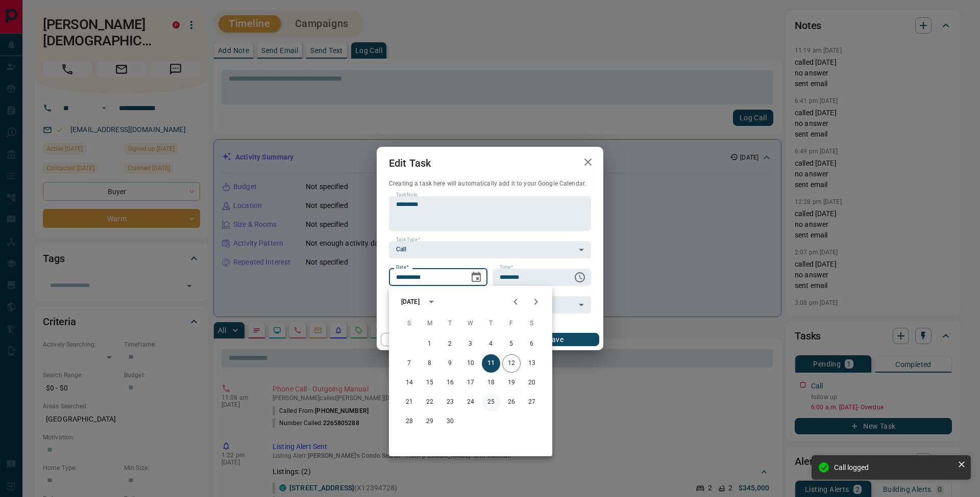 The image size is (980, 497). Describe the element at coordinates (532, 364) in the screenshot. I see `button: 13` at that location.